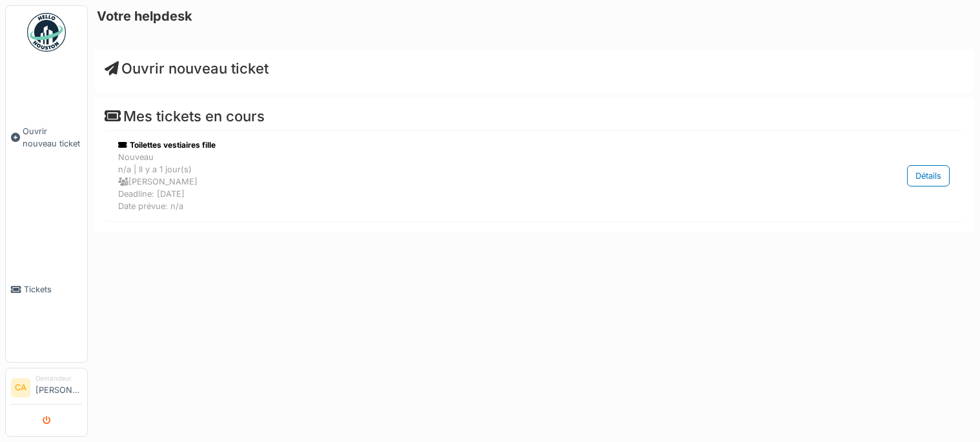 This screenshot has height=442, width=980. What do you see at coordinates (467, 145) in the screenshot?
I see `div: Toilettes vestiaires fille` at bounding box center [467, 145].